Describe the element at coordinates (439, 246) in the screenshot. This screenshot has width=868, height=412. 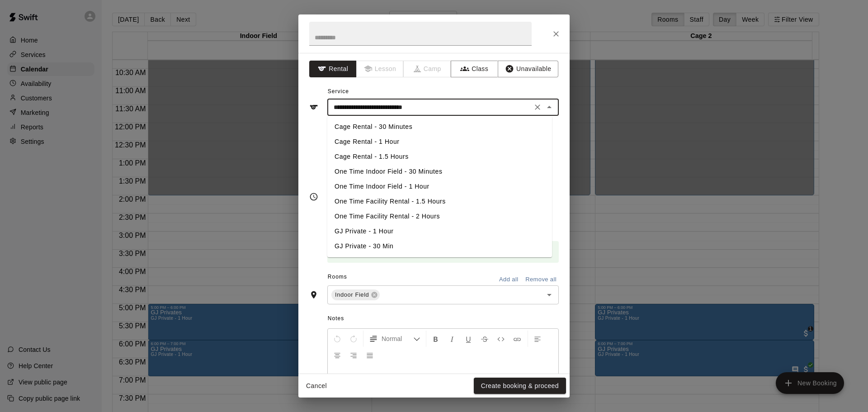
I see `li: GJ Private - 30 Min` at that location.